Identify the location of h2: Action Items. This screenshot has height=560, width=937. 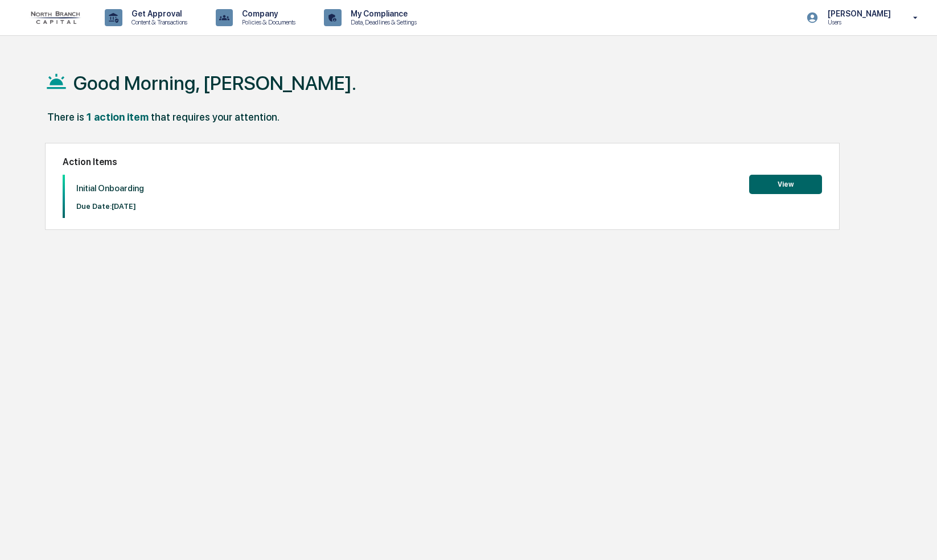
(442, 161).